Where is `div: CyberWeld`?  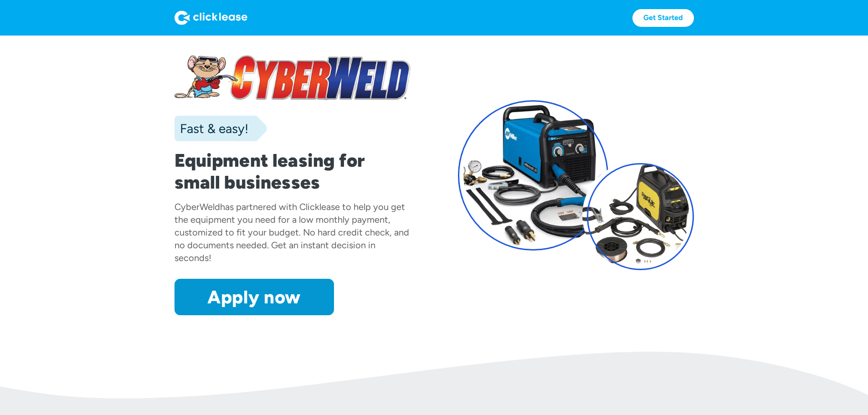
div: CyberWeld is located at coordinates (197, 207).